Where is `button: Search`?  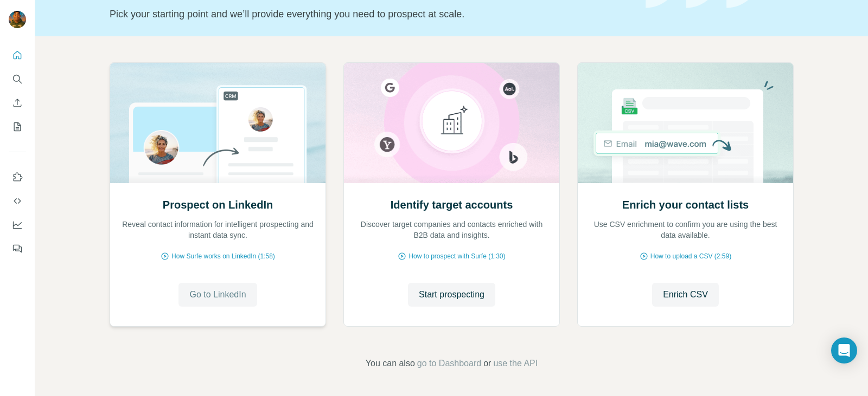
button: Search is located at coordinates (17, 79).